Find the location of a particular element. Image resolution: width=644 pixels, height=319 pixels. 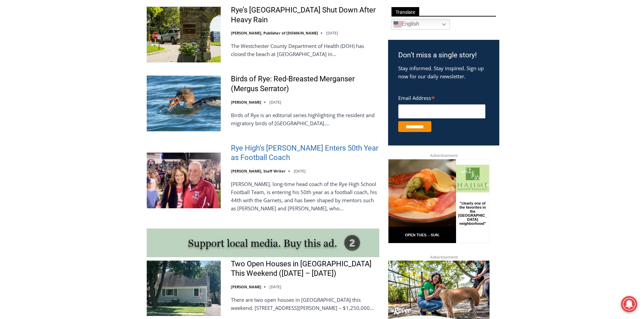

img: support local media, buy this ad is located at coordinates (263, 243).